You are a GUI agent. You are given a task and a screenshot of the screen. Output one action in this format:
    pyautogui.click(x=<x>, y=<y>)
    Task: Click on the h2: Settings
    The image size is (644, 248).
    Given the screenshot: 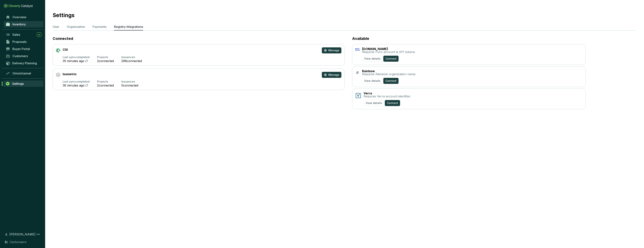 What is the action you would take?
    pyautogui.click(x=64, y=15)
    